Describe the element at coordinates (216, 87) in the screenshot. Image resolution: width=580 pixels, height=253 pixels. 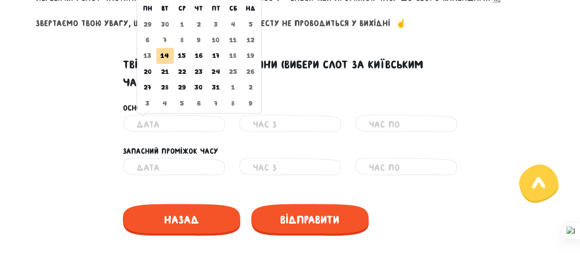
I see `td: 31` at that location.